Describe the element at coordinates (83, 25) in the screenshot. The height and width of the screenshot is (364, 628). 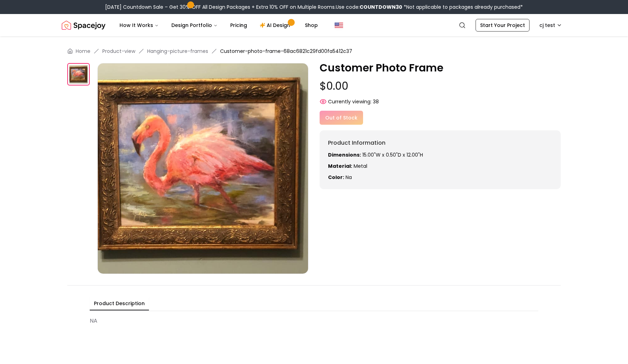
I see `a: Spacejoy` at that location.